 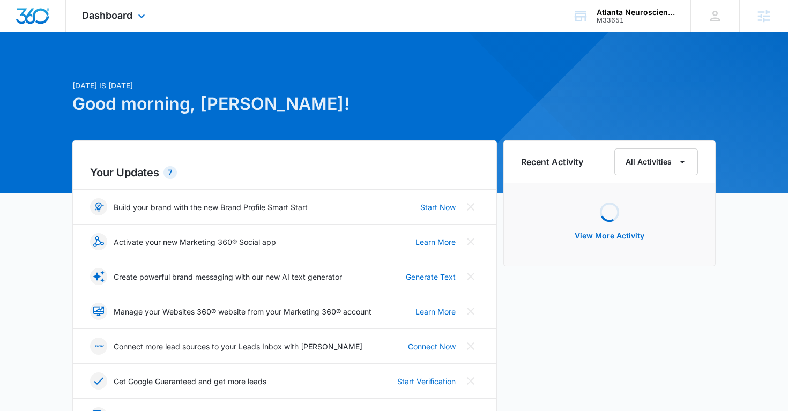 I want to click on h6: Recent Activity, so click(x=552, y=162).